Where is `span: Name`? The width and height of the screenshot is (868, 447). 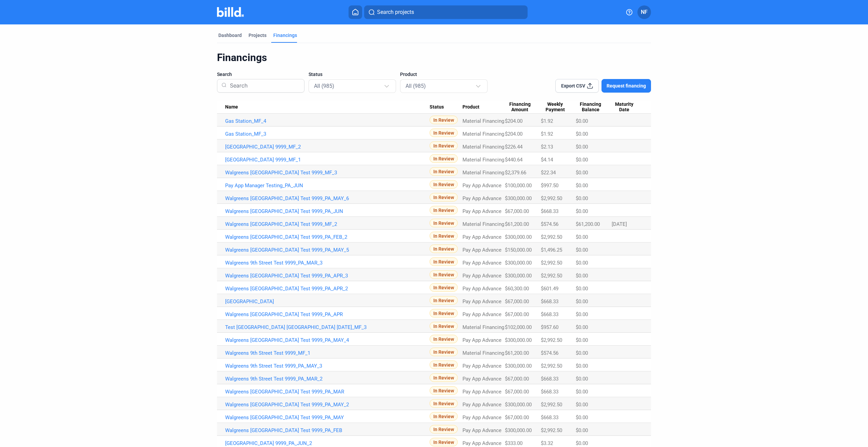
span: Name is located at coordinates (232, 107).